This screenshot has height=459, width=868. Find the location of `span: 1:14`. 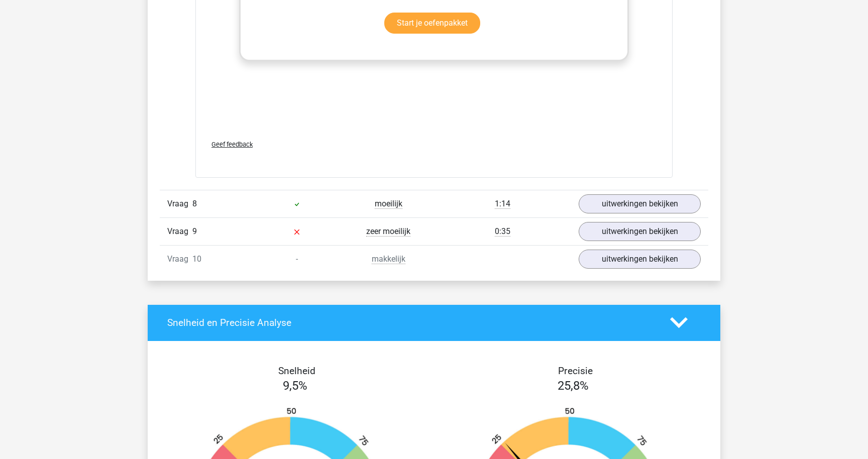

span: 1:14 is located at coordinates (502, 204).